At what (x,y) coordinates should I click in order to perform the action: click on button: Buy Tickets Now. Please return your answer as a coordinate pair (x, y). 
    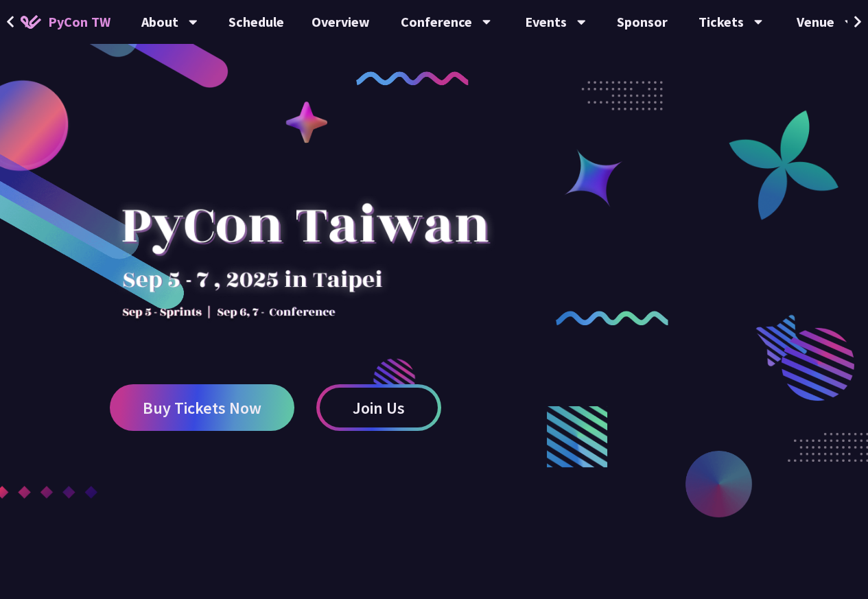
    Looking at the image, I should click on (202, 408).